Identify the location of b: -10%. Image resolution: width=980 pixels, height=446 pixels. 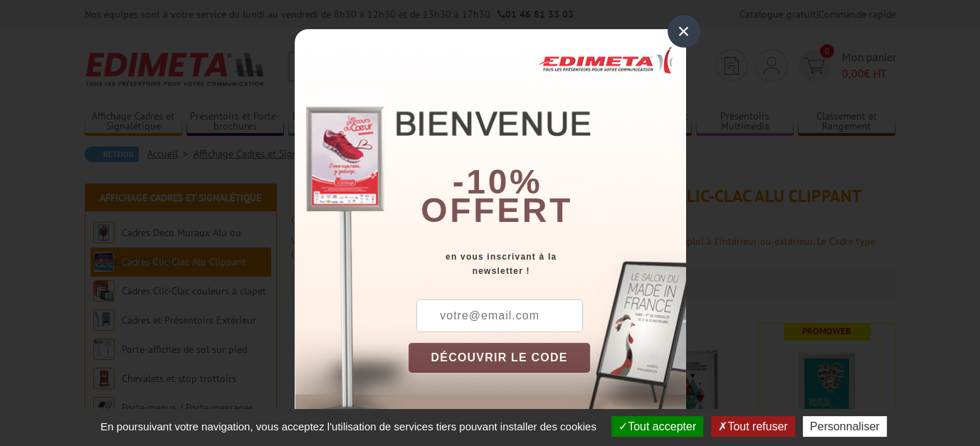
(497, 181).